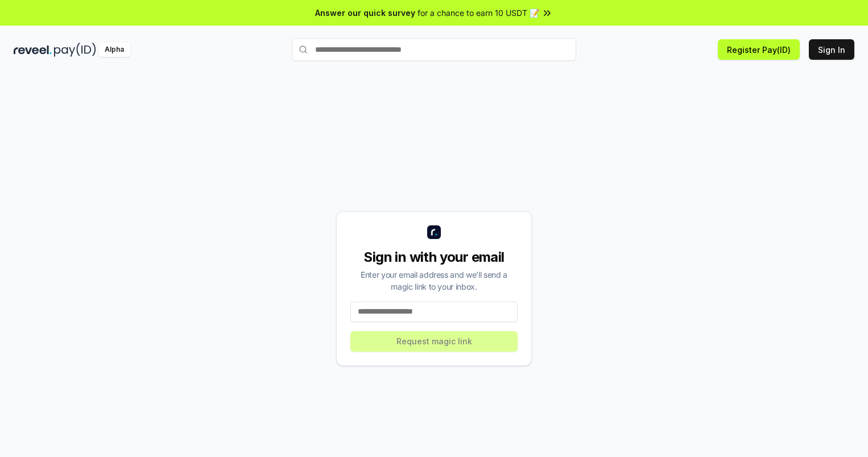  Describe the element at coordinates (434, 280) in the screenshot. I see `div: Enter your email address and we’ll send a magic link to your inbox.` at that location.